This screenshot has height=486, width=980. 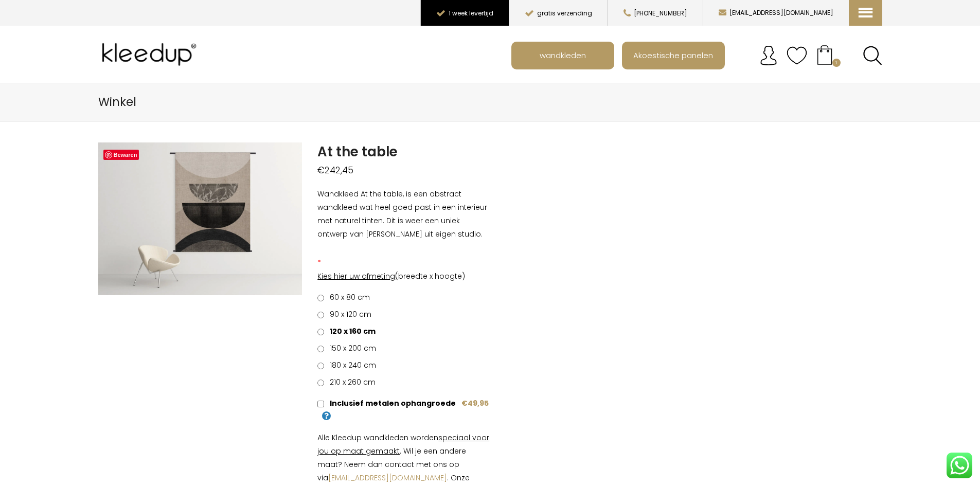 I want to click on a: Your cart, so click(x=825, y=55).